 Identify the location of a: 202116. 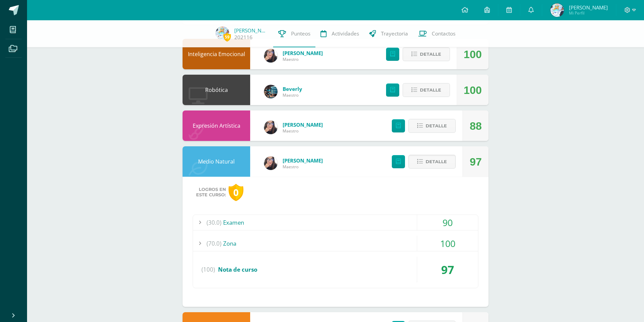
(243, 37).